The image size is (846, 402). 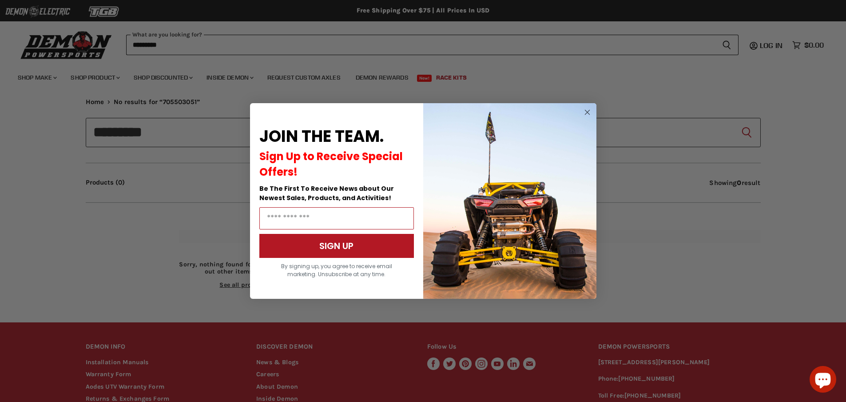 What do you see at coordinates (823, 380) in the screenshot?
I see `inbox-online-store-chat: Shopify online store chat` at bounding box center [823, 380].